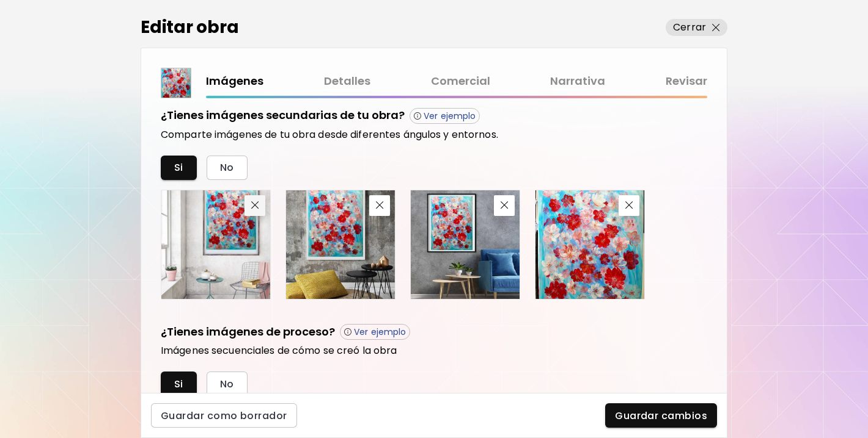 The image size is (868, 438). Describe the element at coordinates (347, 81) in the screenshot. I see `a: Detalles` at that location.